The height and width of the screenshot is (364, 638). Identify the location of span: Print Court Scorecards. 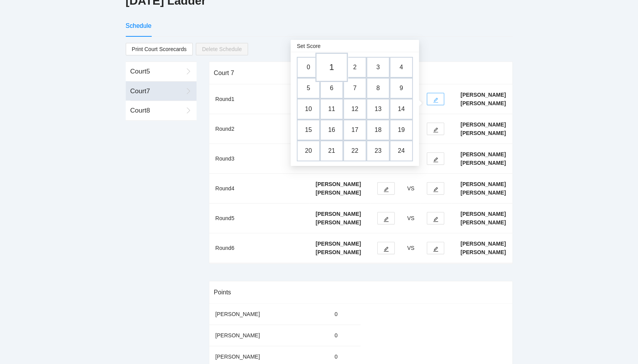
(159, 49).